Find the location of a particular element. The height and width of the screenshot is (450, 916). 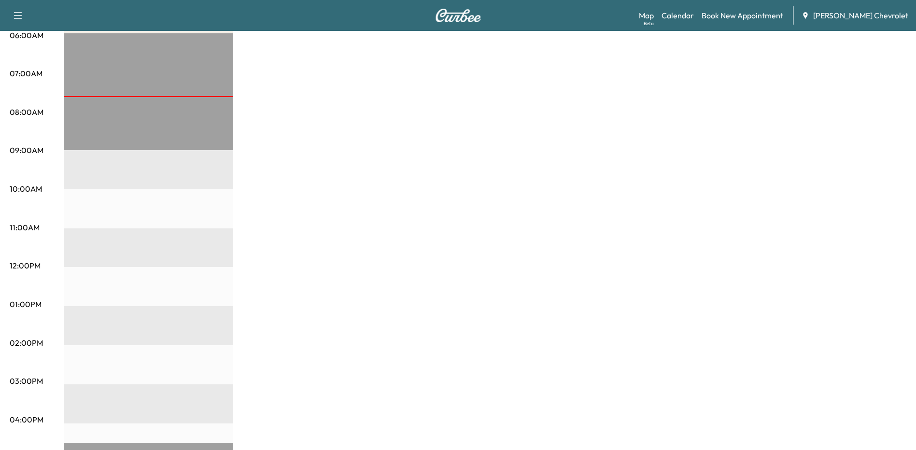

a: MapBeta is located at coordinates (646, 15).